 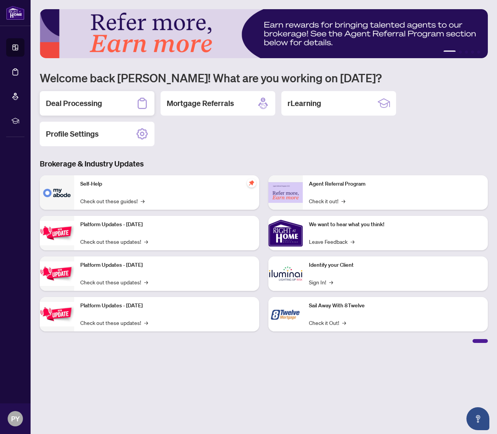 I want to click on span: pushpin, so click(x=252, y=183).